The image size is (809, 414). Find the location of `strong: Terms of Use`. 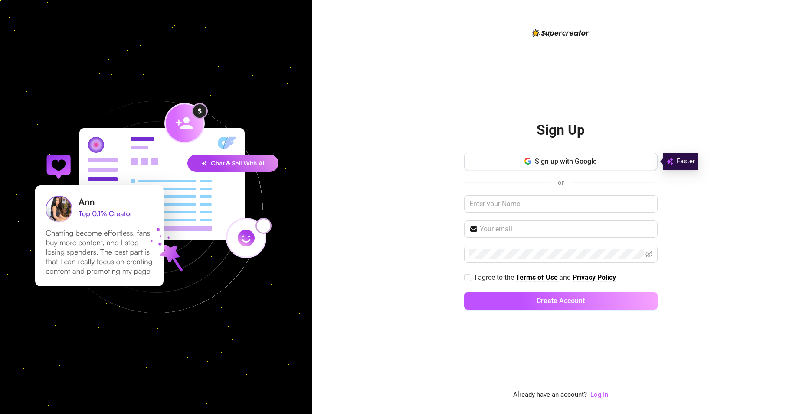

strong: Terms of Use is located at coordinates (536, 277).